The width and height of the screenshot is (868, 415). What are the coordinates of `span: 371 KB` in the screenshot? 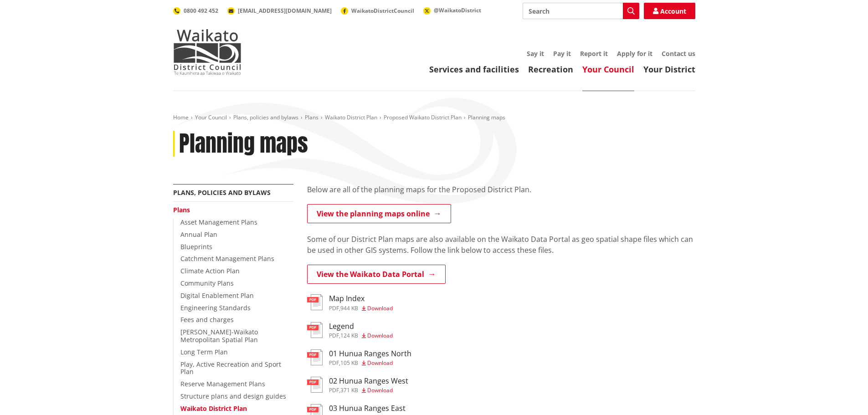 It's located at (349, 390).